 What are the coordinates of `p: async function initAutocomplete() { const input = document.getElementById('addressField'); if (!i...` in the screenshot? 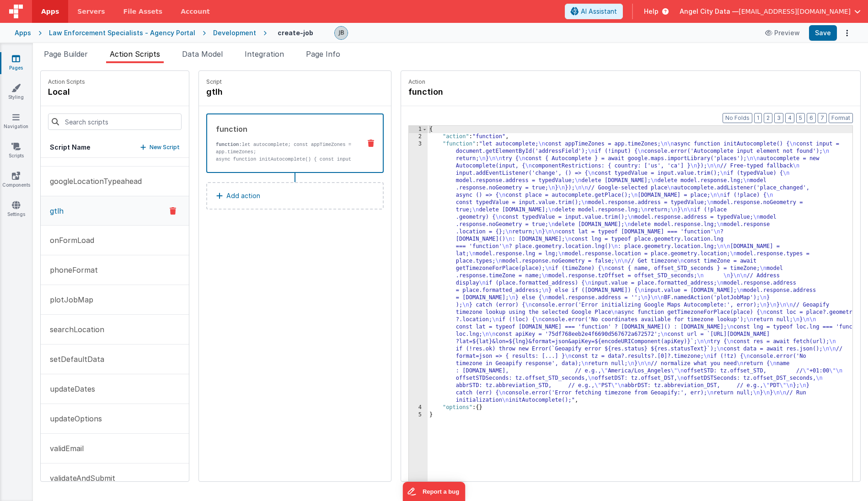 It's located at (284, 170).